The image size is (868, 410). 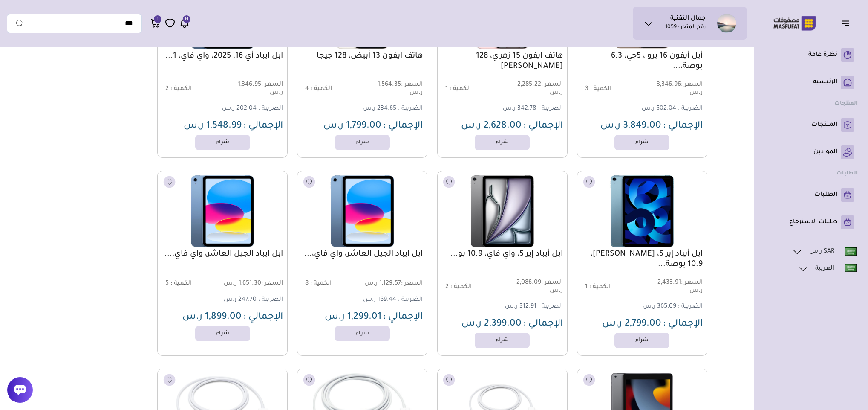 I want to click on img: 2025-05-26-68346abe3c091.png, so click(x=362, y=211).